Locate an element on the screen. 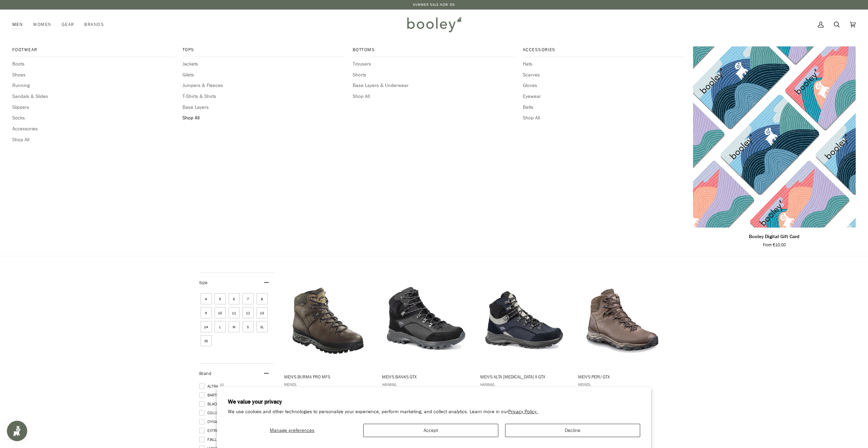 The width and height of the screenshot is (868, 448). span: Belts is located at coordinates (604, 108).